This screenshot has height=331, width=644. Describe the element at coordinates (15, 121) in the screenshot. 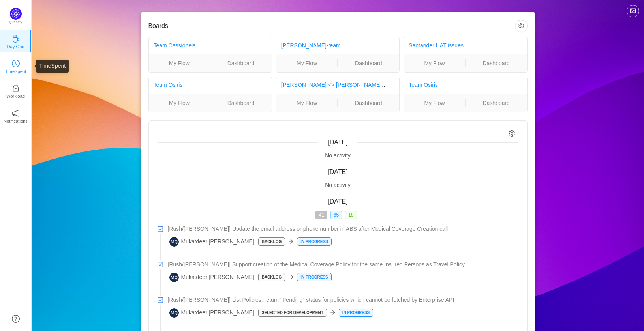

I see `p: Notifications` at that location.